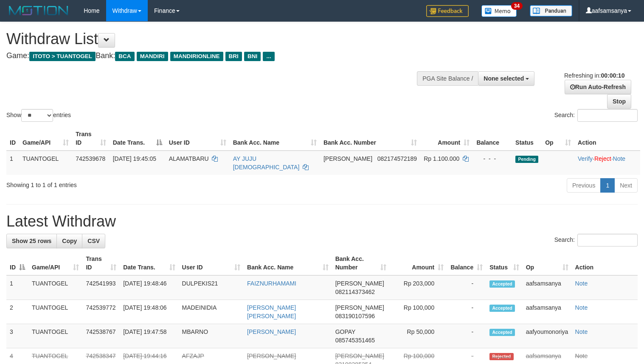 The height and width of the screenshot is (364, 644). I want to click on td: DULPEKIS21, so click(211, 288).